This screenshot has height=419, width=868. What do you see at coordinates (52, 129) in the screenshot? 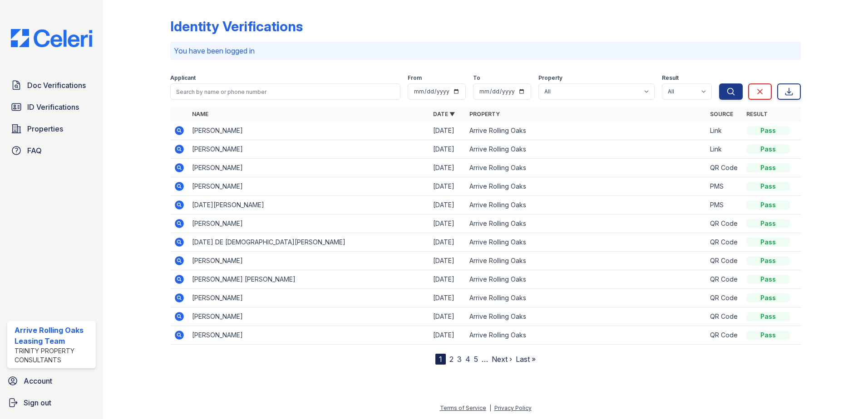
I see `a: Properties` at bounding box center [52, 129].